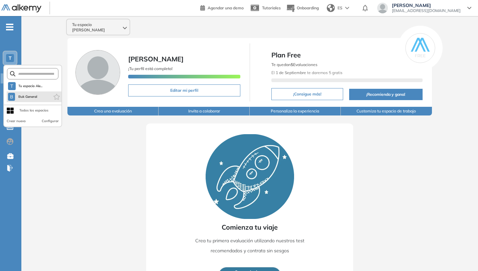 This screenshot has width=478, height=271. Describe the element at coordinates (271, 8) in the screenshot. I see `span: Tutoriales` at that location.